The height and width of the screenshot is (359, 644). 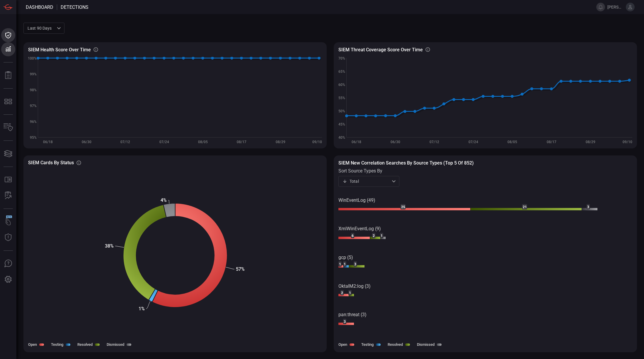 I want to click on button: Preferences, so click(x=8, y=280).